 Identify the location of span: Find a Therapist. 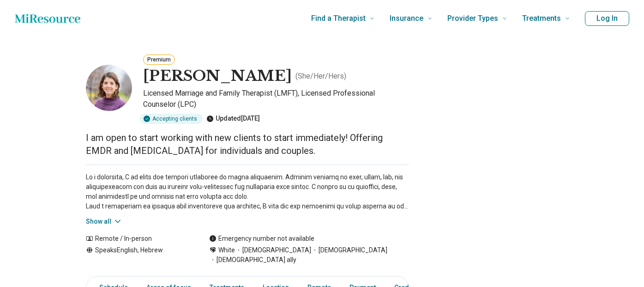
(339, 18).